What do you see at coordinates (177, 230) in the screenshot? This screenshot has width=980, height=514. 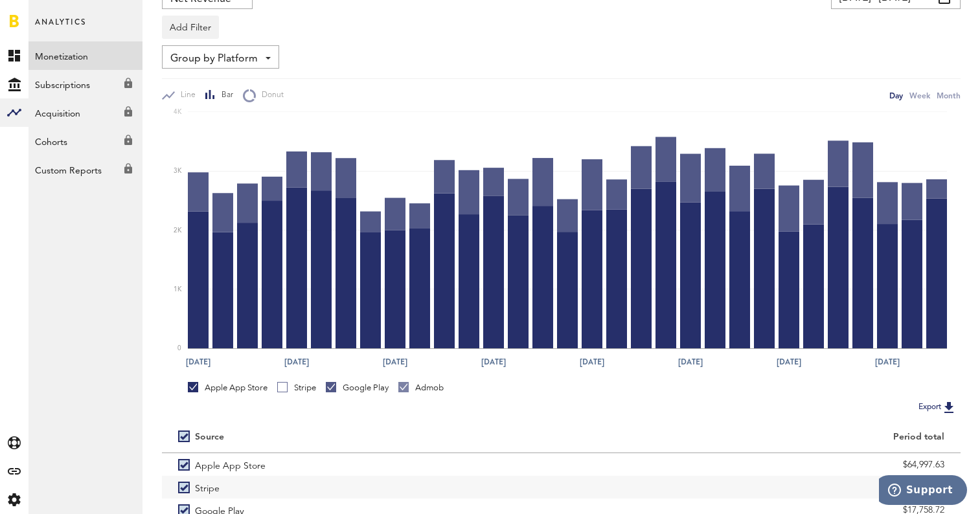 I see `text: 2K` at bounding box center [177, 230].